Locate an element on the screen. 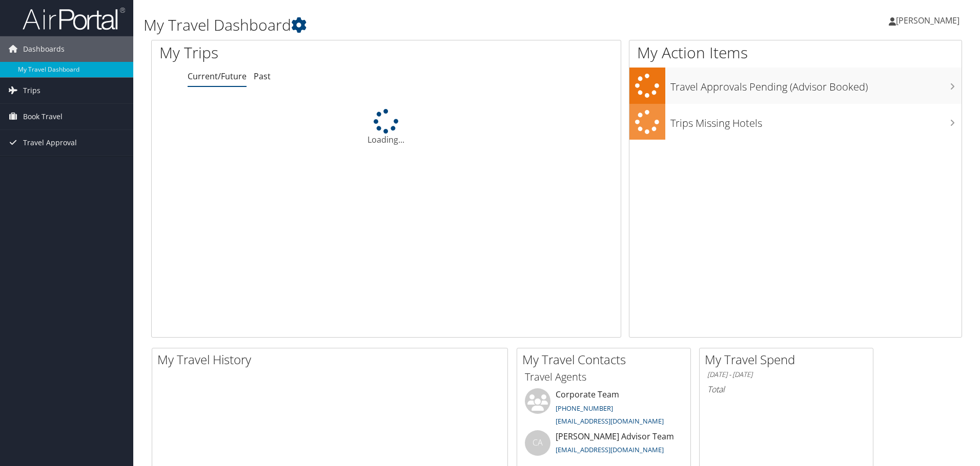 The width and height of the screenshot is (980, 466). h2: My Travel Contacts is located at coordinates (606, 360).